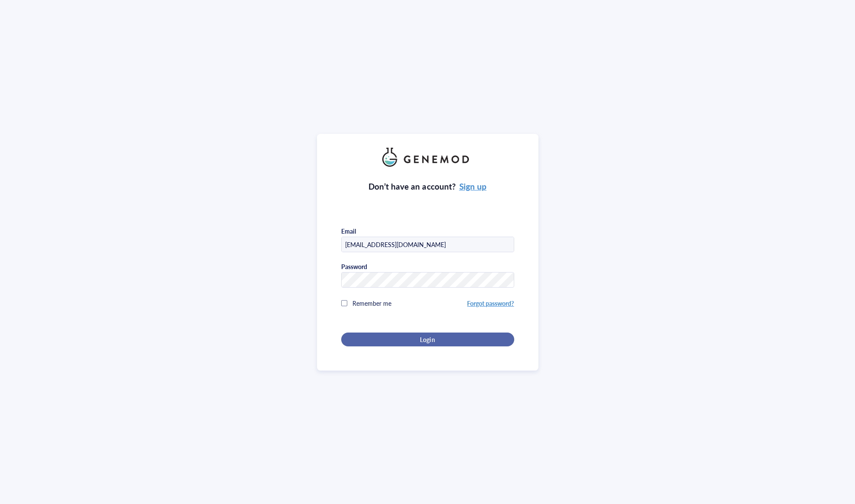 This screenshot has width=855, height=504. Describe the element at coordinates (427, 340) in the screenshot. I see `span: Login` at that location.